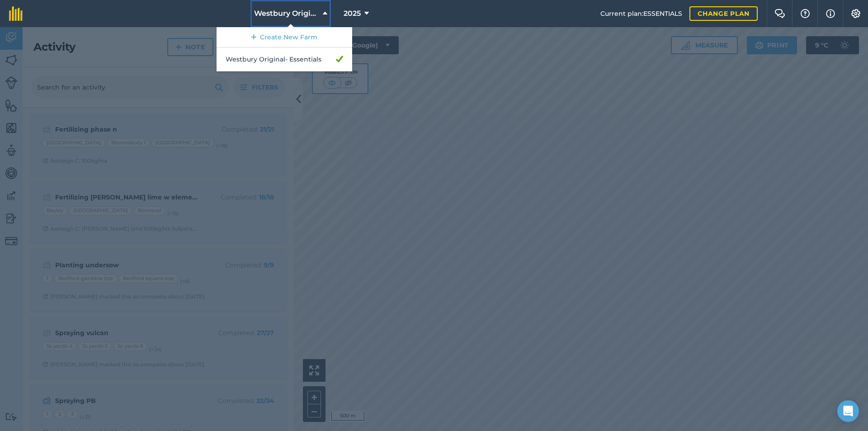  Describe the element at coordinates (848, 411) in the screenshot. I see `div: Open Intercom Messenger` at that location.